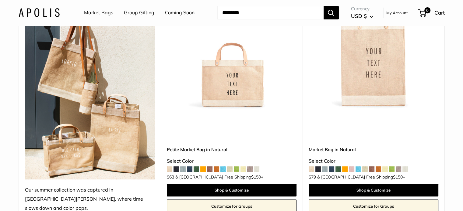 This screenshot has height=211, width=463. Describe the element at coordinates (359, 16) in the screenshot. I see `span: USD $` at that location.